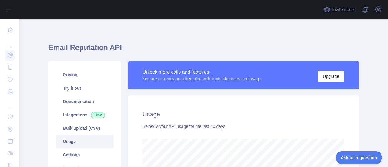 The height and width of the screenshot is (167, 388). What do you see at coordinates (85, 155) in the screenshot?
I see `a: Settings` at bounding box center [85, 155].